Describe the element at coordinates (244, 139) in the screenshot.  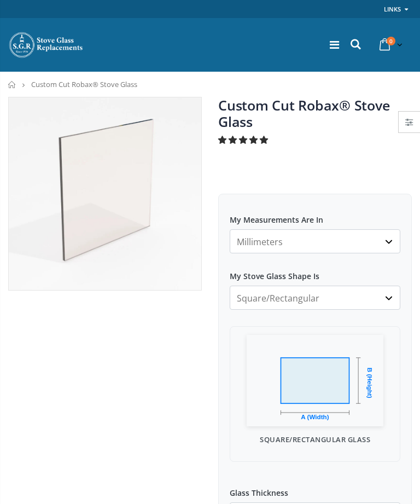
I see `span: 4.94 stars` at that location.